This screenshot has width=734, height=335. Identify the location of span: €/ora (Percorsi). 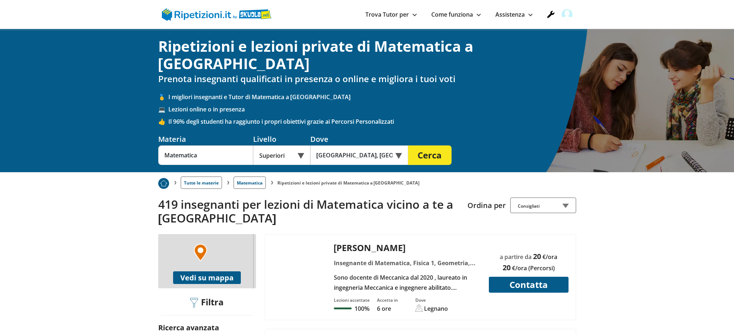
(533, 268).